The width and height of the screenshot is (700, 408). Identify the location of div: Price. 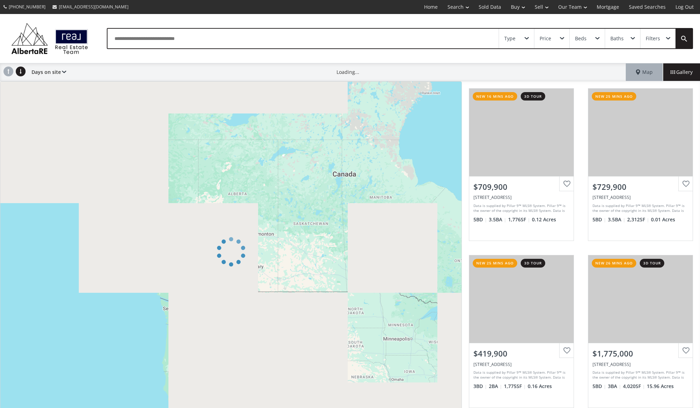
(546, 39).